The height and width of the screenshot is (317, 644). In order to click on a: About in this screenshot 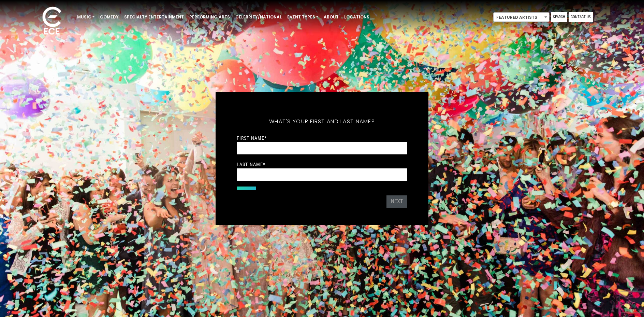, I will do `click(331, 17)`.